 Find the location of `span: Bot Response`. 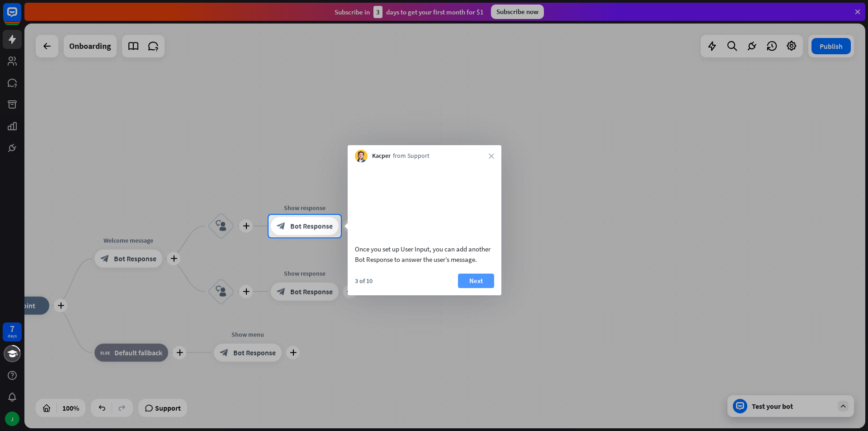

span: Bot Response is located at coordinates (312, 226).